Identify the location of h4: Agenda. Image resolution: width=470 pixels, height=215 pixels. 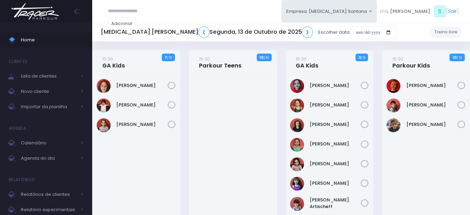
(17, 128).